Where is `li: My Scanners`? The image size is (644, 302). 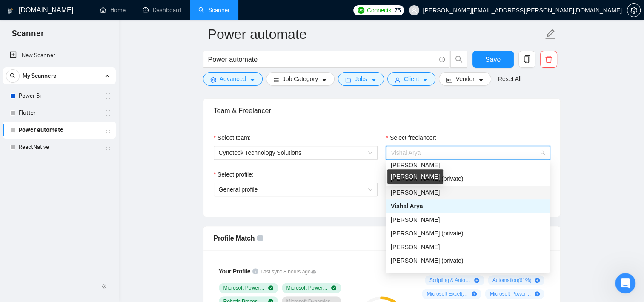 li: My Scanners is located at coordinates (59, 111).